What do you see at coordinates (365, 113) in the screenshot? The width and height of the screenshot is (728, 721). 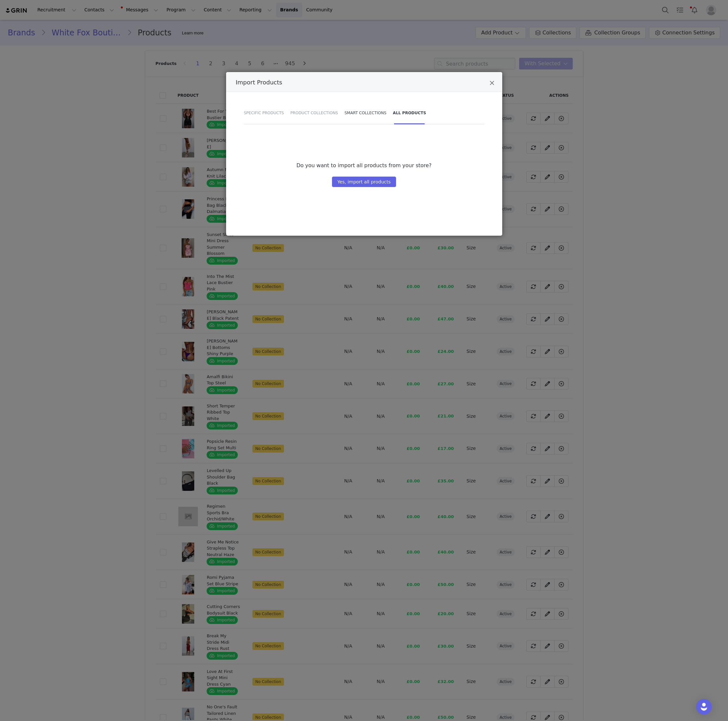 I see `div: Smart Collections` at bounding box center [365, 113].